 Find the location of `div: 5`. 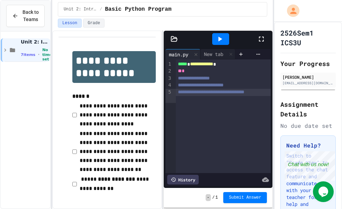

div: 5 is located at coordinates (169, 96).